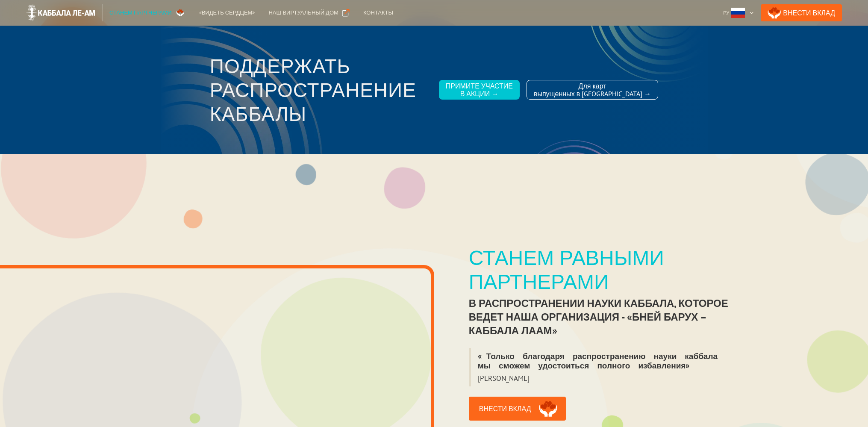  Describe the element at coordinates (605, 361) in the screenshot. I see `blockquote: «Только благодаря распространению науки каббала мы сможем удостоиться полного избавления»` at that location.